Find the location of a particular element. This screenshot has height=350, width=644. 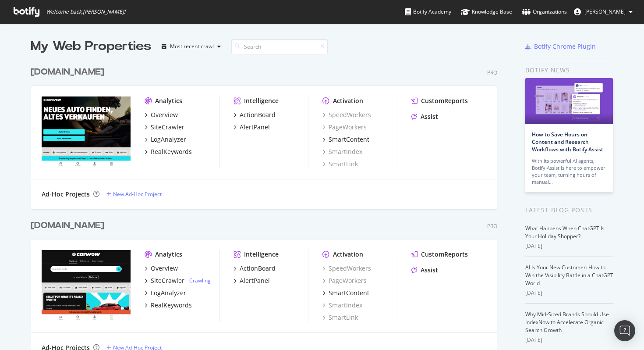

img: www.carwow.co.uk is located at coordinates (86, 286).